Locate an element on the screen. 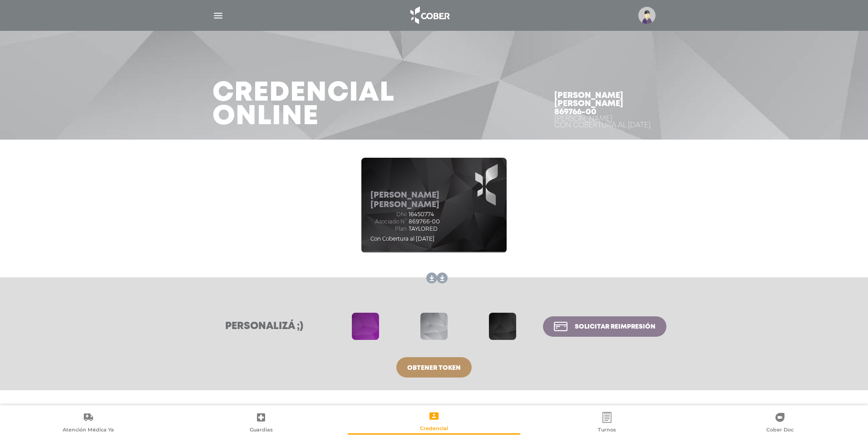 The width and height of the screenshot is (868, 436). span: Guardias is located at coordinates (261, 430).